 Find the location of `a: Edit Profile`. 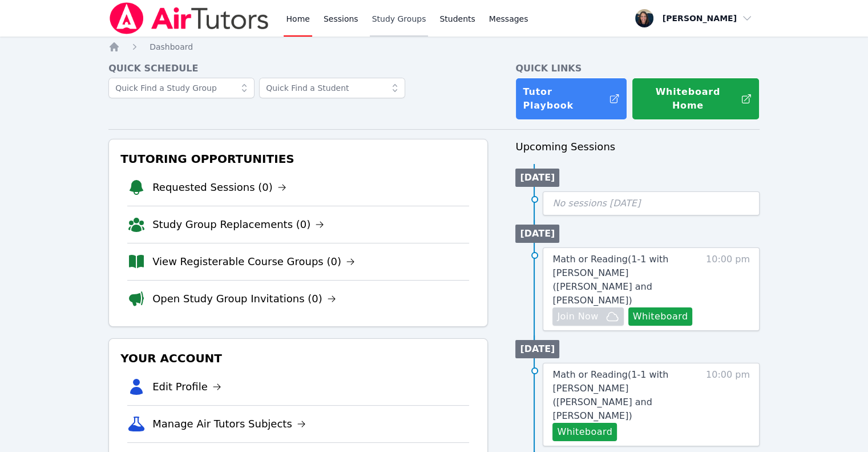

a: Edit Profile is located at coordinates (186, 387).